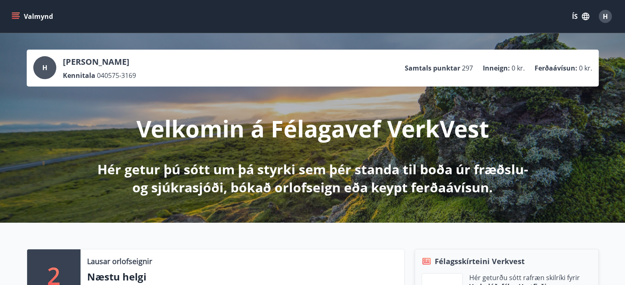 This screenshot has height=285, width=625. Describe the element at coordinates (33, 16) in the screenshot. I see `button: menu` at that location.